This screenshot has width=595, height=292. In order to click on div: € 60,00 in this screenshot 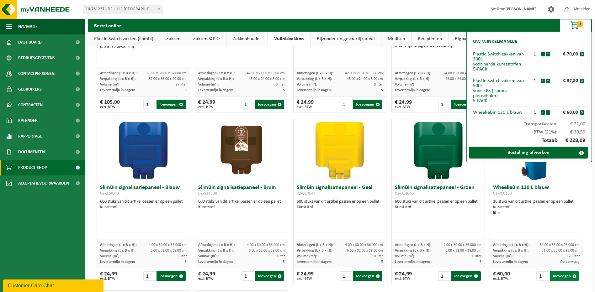, I will do `click(501, 276)`.